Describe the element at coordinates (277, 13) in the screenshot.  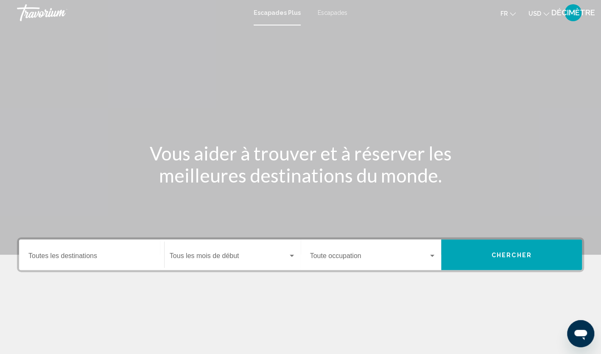
I see `span: Escapades Plus` at that location.